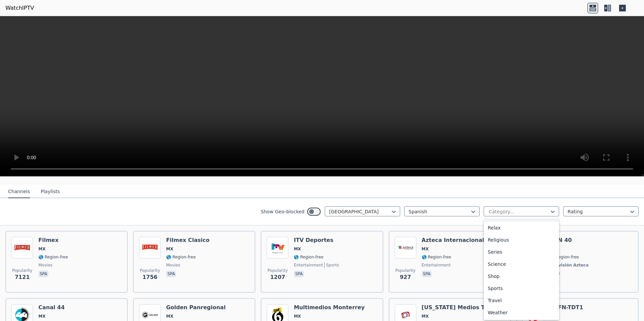 This screenshot has width=644, height=321. Describe the element at coordinates (521, 252) in the screenshot. I see `div: Series` at that location.